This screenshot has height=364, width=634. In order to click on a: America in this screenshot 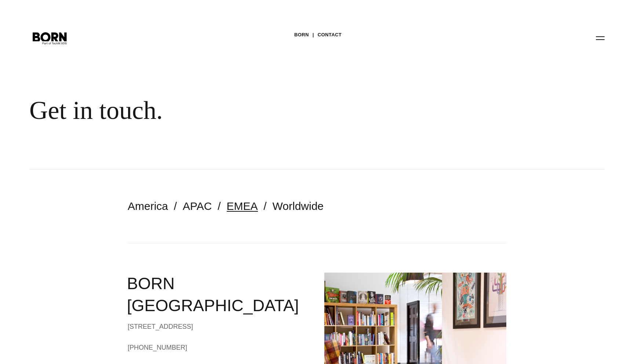, I will do `click(148, 206)`.